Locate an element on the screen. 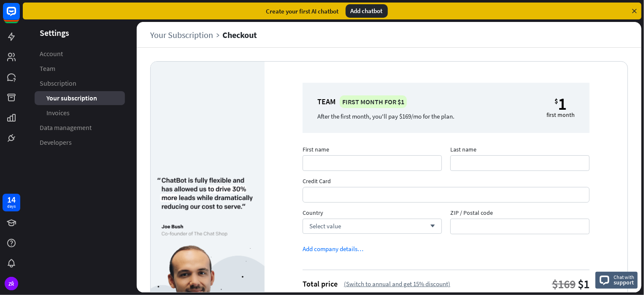  header: Settings is located at coordinates (80, 33).